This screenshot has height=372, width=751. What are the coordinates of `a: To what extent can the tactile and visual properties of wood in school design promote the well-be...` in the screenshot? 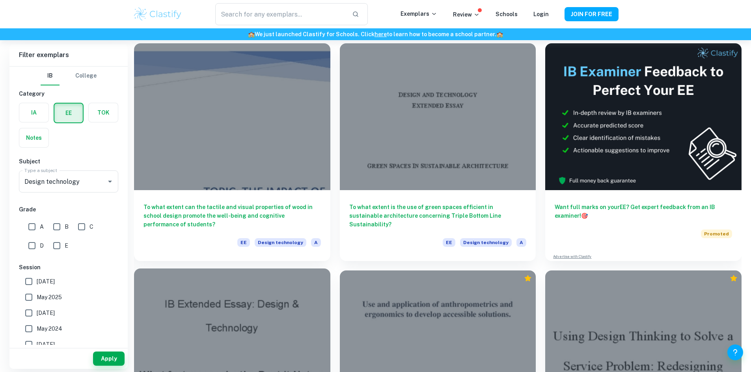 It's located at (232, 152).